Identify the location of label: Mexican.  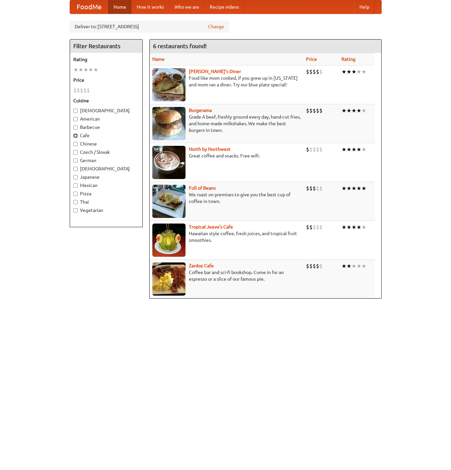
(106, 185).